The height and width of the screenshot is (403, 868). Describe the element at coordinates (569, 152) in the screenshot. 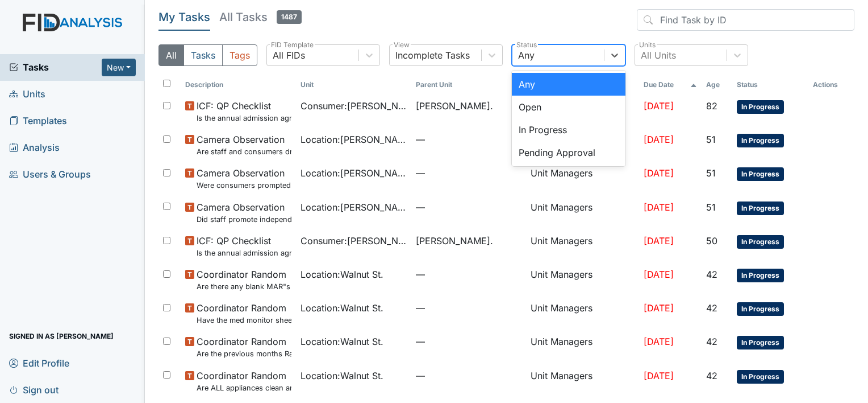

I see `div: Pending Approval` at that location.